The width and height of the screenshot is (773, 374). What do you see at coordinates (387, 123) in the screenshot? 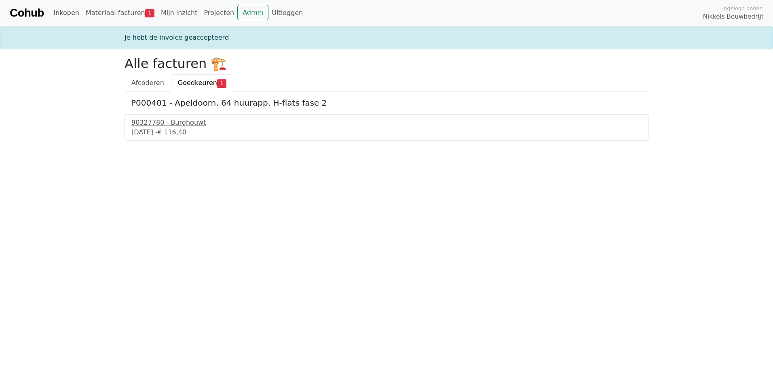
I see `div: 90327780 - Burghouwt` at bounding box center [387, 123].